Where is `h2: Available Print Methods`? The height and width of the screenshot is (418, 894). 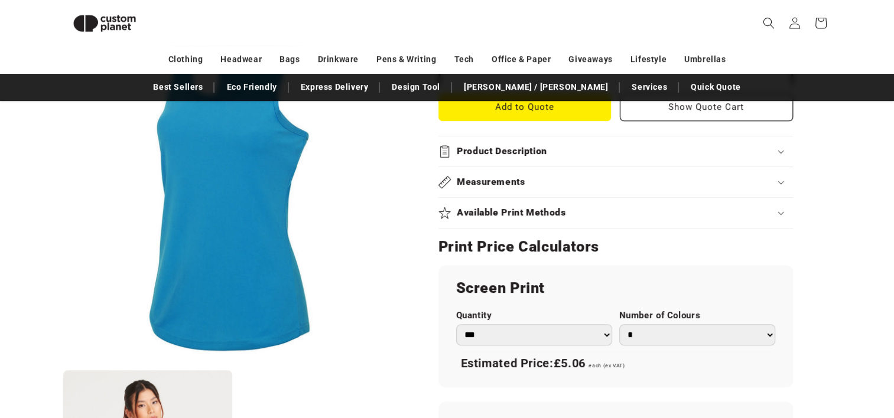 h2: Available Print Methods is located at coordinates (511, 213).